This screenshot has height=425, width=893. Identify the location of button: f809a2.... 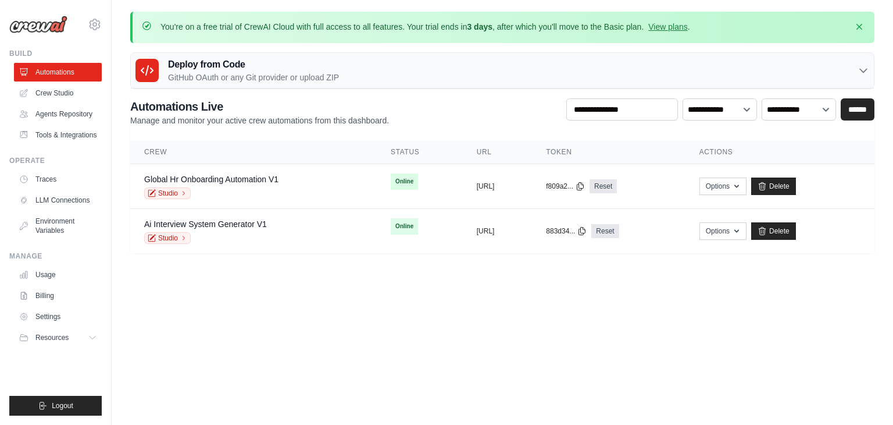
(565, 186).